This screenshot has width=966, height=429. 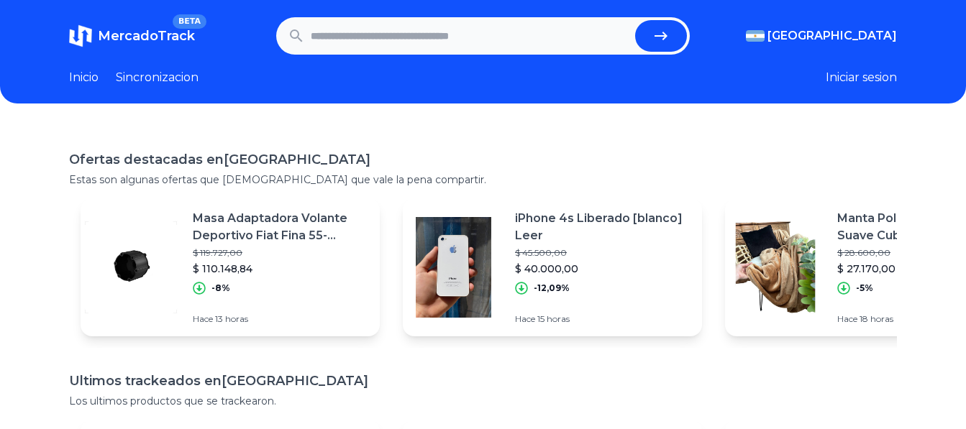 I want to click on span: BETA, so click(x=189, y=22).